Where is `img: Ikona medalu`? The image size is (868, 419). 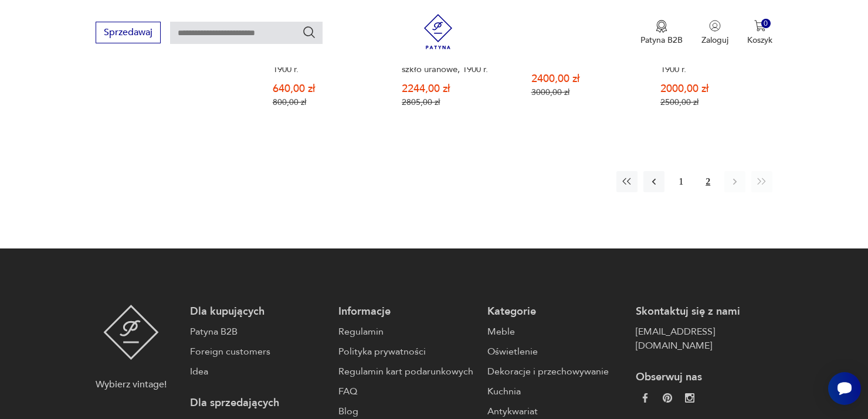 img: Ikona medalu is located at coordinates (661, 26).